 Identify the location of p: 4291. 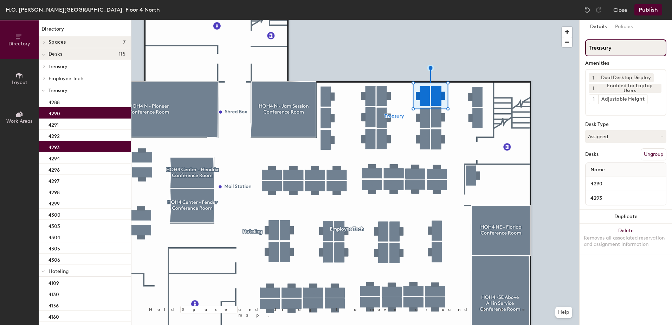
(53, 124).